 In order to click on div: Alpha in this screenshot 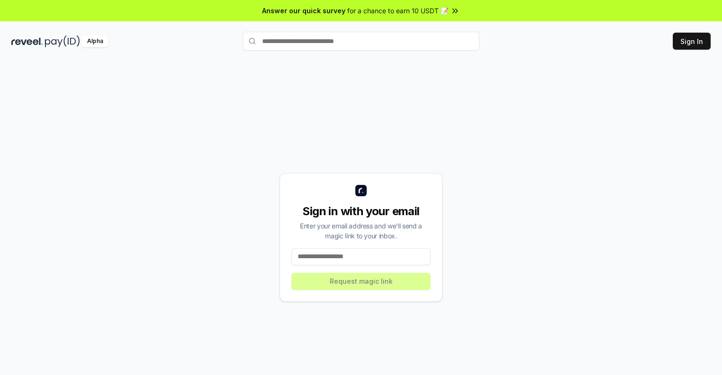, I will do `click(95, 41)`.